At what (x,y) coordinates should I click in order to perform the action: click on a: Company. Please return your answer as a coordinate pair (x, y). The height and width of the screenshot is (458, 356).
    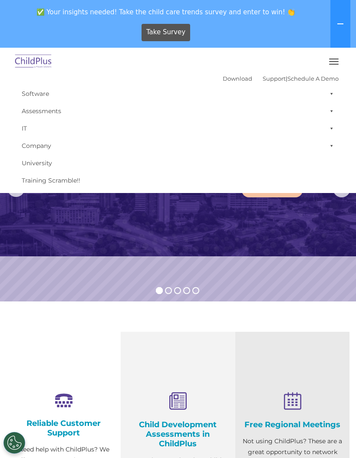
    Looking at the image, I should click on (178, 146).